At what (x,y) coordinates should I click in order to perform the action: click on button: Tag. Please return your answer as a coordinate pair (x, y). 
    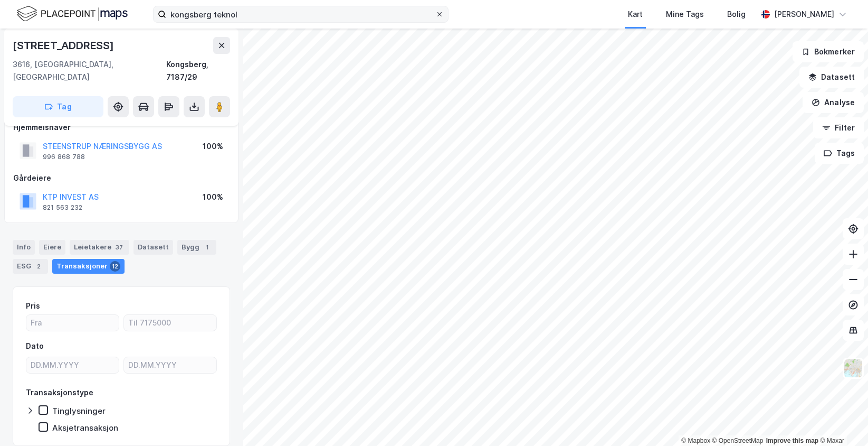
    Looking at the image, I should click on (58, 107).